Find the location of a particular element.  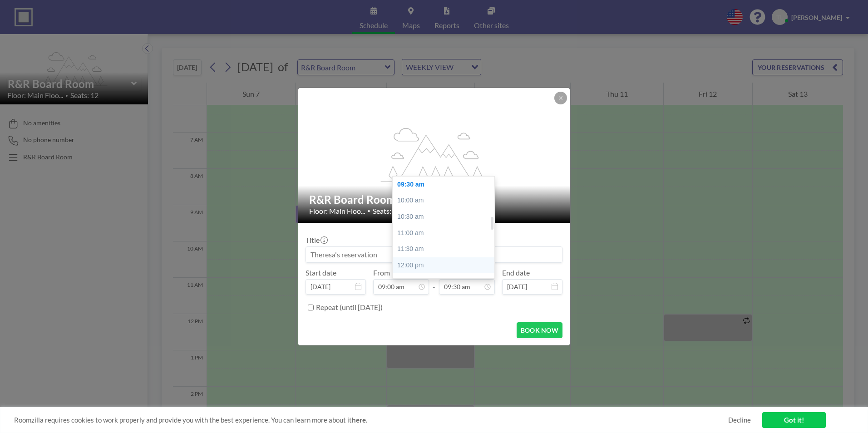

div: 12:30 pm is located at coordinates (446, 282).